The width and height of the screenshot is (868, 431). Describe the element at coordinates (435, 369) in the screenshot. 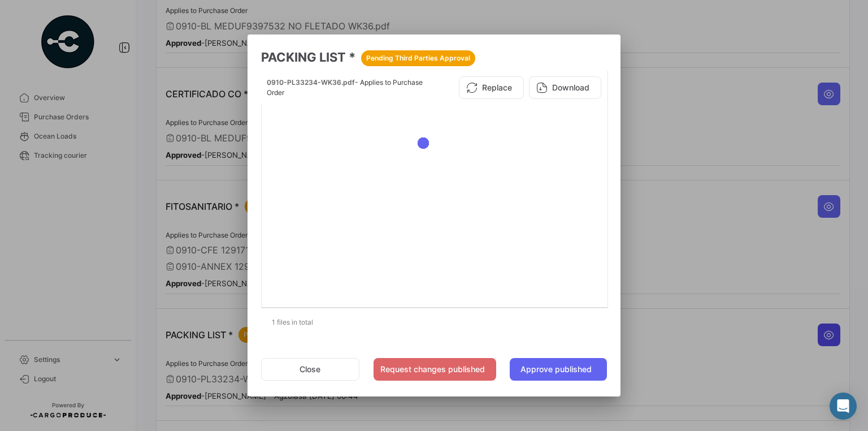

I see `button: Request changes published` at that location.